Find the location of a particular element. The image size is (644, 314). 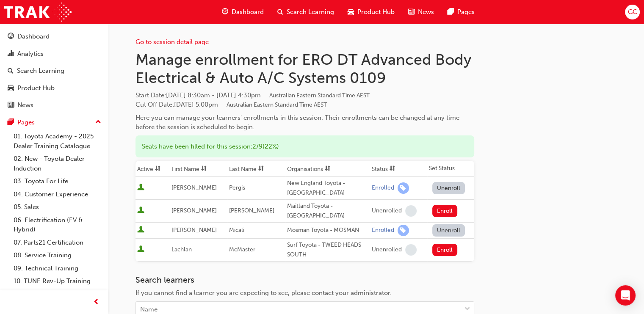

a: 03. Toyota For Life is located at coordinates (57, 181).